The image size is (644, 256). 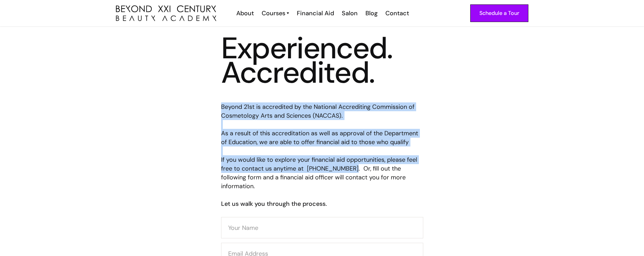 What do you see at coordinates (396, 13) in the screenshot?
I see `a: Contact` at bounding box center [396, 13].